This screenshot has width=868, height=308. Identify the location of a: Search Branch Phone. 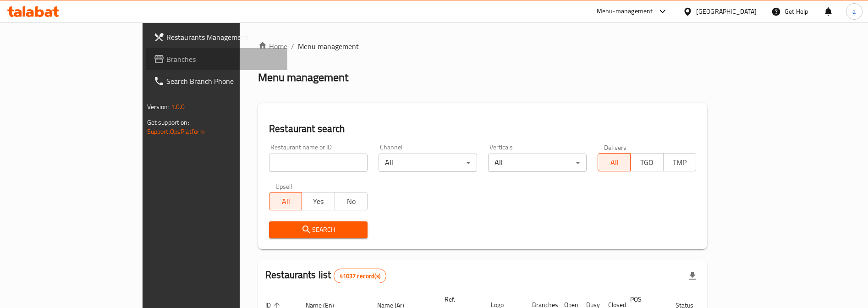
(217, 81).